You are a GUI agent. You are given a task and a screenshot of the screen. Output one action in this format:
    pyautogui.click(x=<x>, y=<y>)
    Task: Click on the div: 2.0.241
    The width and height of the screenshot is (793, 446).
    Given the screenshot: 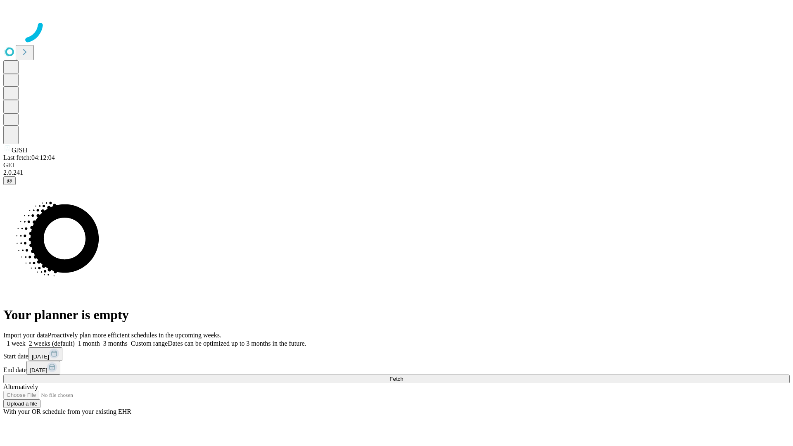 What is the action you would take?
    pyautogui.click(x=396, y=173)
    